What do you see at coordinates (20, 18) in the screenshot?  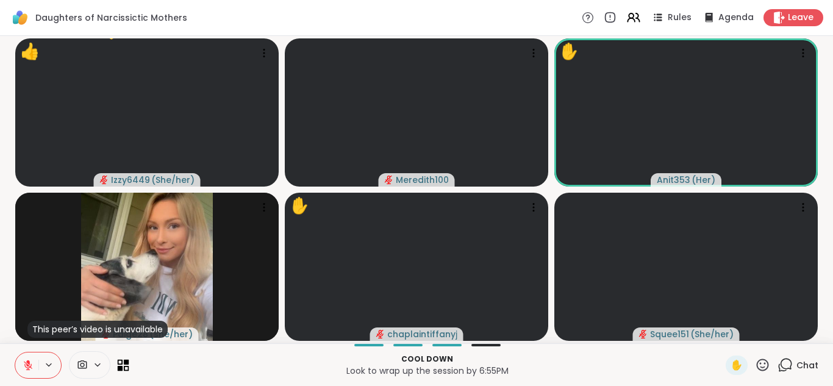 I see `img: ShareWell Logomark` at bounding box center [20, 18].